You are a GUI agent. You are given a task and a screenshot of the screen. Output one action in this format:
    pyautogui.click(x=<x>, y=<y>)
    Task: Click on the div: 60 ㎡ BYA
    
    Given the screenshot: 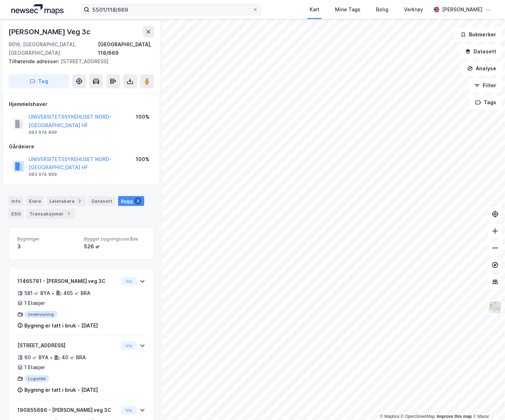 What is the action you would take?
    pyautogui.click(x=36, y=357)
    